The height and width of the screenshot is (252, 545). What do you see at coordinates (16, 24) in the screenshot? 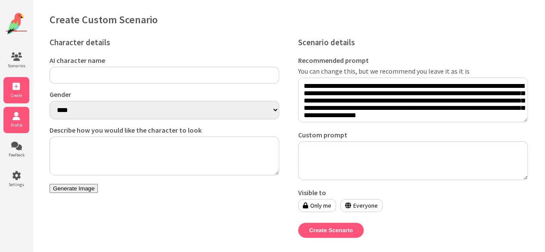
I see `img: Website Logo` at bounding box center [16, 24].